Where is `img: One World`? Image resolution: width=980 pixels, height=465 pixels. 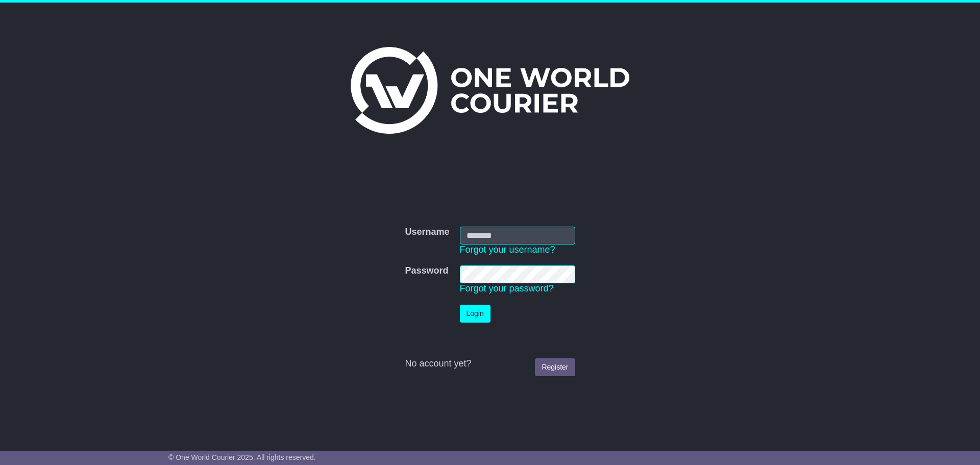 img: One World is located at coordinates (490, 90).